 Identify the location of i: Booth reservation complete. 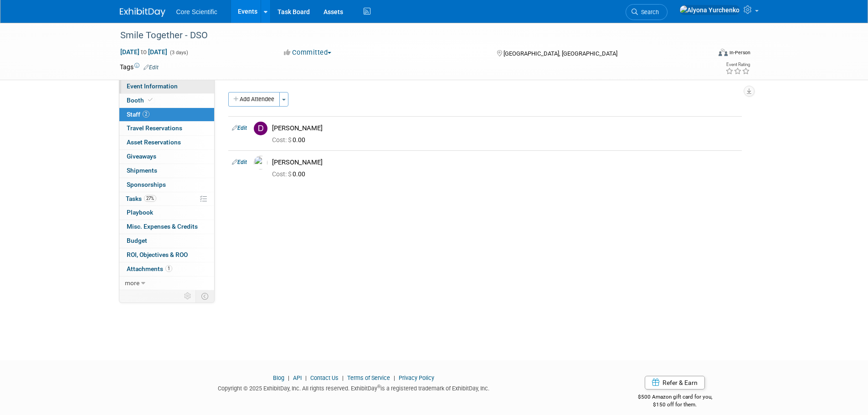
(150, 100).